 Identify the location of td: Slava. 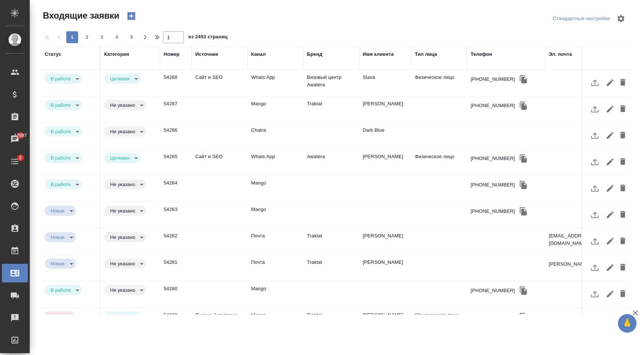
(385, 83).